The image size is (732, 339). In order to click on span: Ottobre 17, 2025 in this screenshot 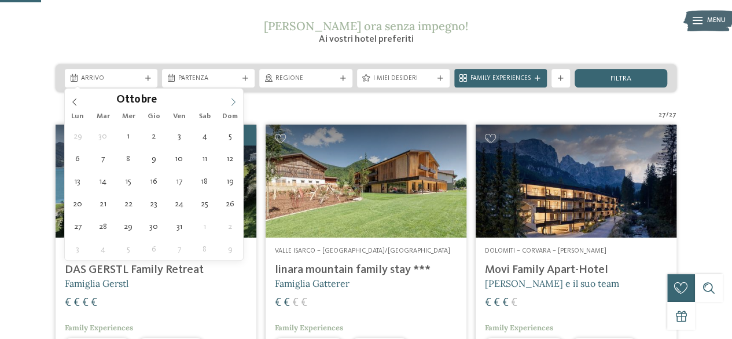, I will do `click(179, 181)`.